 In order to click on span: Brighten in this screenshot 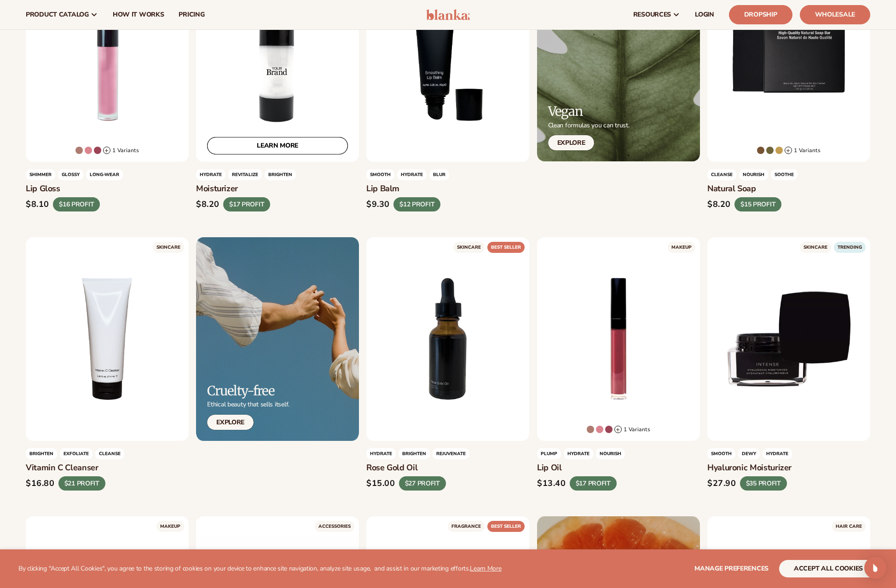, I will do `click(414, 454)`.